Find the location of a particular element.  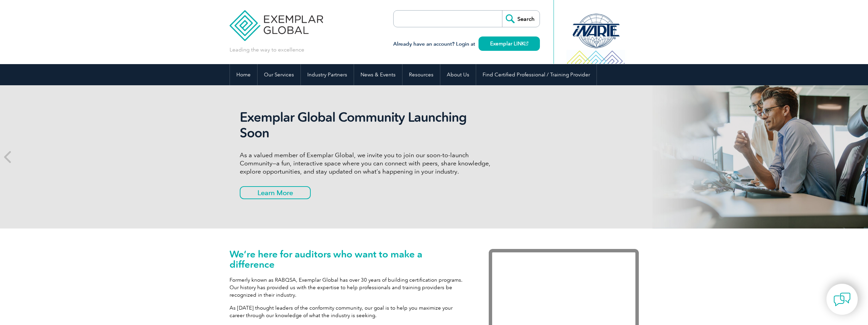

p: As a valued member of Exemplar Global, we invite you to join our soon-to-launch Community—a fun, ... is located at coordinates (368, 163).